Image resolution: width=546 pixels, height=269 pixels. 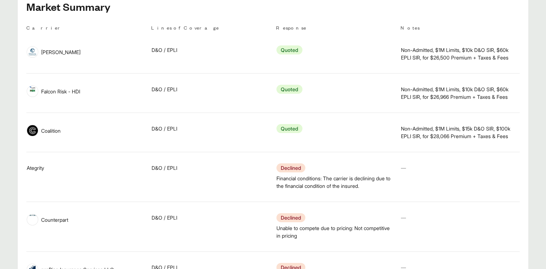 What do you see at coordinates (273, 6) in the screenshot?
I see `h2: Market Summary` at bounding box center [273, 6].